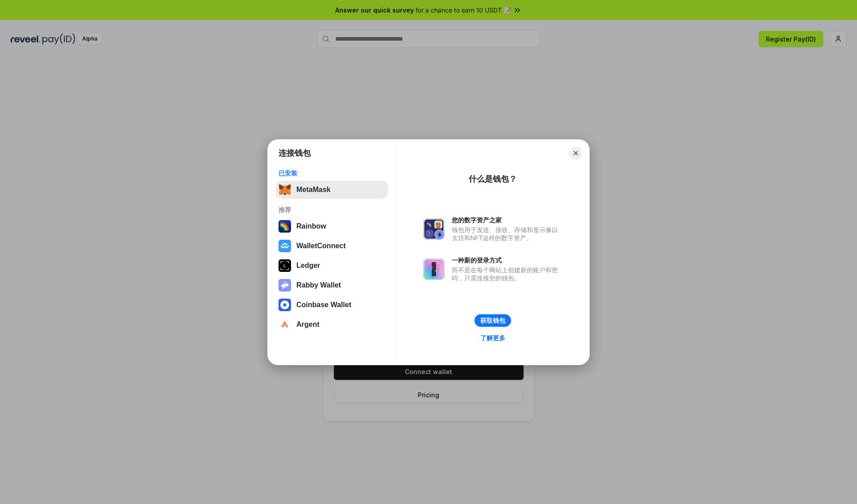  What do you see at coordinates (331, 190) in the screenshot?
I see `button: MetaMask` at bounding box center [331, 190].